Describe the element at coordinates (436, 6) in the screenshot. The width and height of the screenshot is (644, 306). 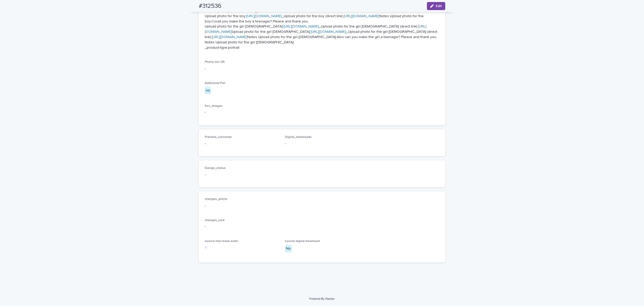
I see `button: Edit` at that location.